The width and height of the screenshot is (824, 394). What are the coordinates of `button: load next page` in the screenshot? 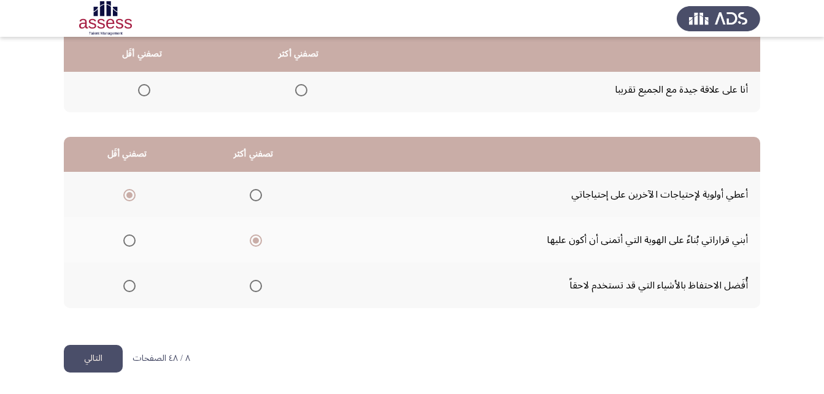 It's located at (93, 358).